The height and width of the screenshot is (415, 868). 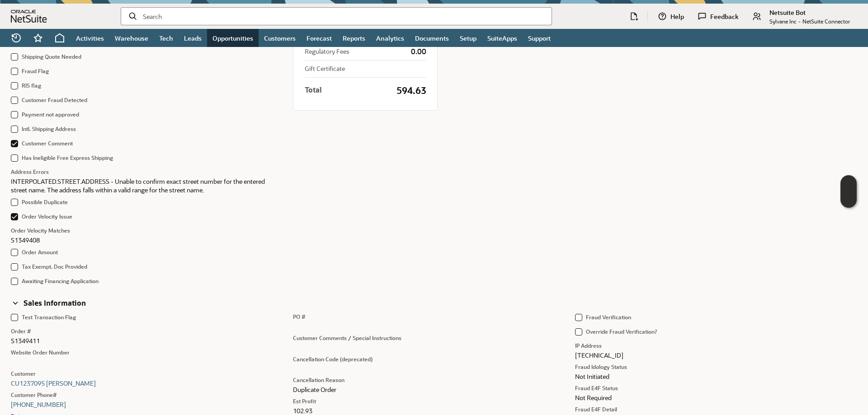 I want to click on a: Fraud Flag, so click(x=35, y=71).